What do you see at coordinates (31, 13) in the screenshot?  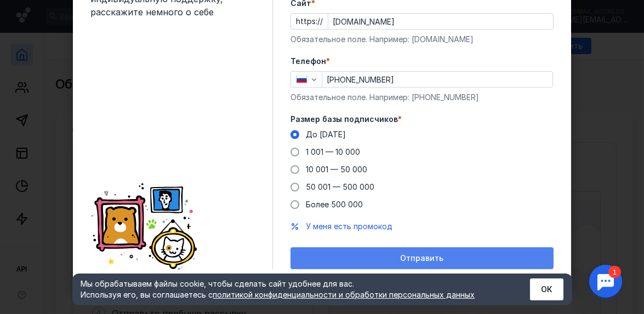 I see `div: 1` at bounding box center [31, 13].